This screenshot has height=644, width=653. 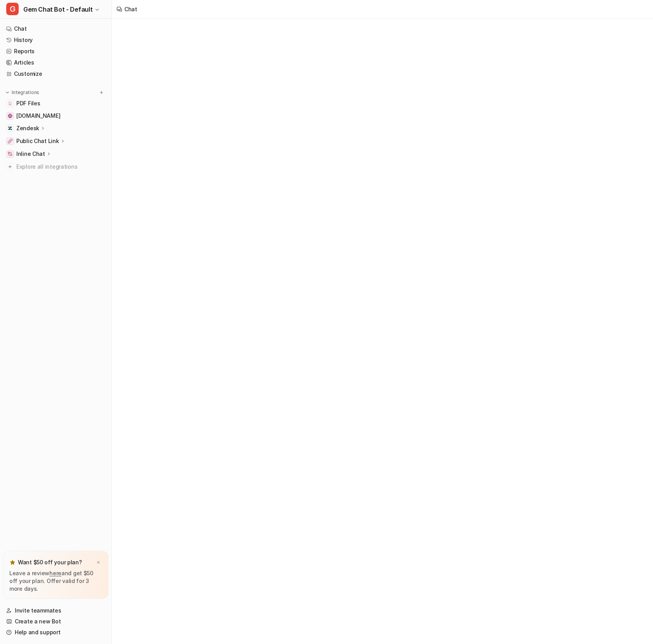 I want to click on img: PDF Files, so click(x=10, y=103).